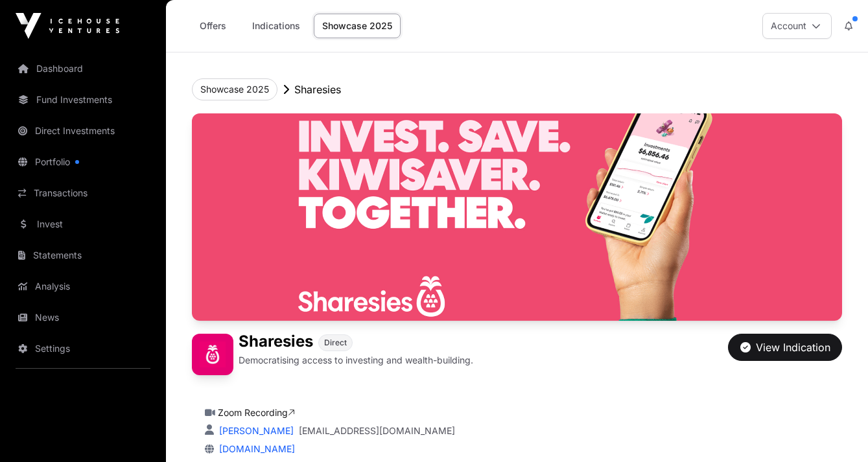  I want to click on button: Showcase 2025, so click(235, 90).